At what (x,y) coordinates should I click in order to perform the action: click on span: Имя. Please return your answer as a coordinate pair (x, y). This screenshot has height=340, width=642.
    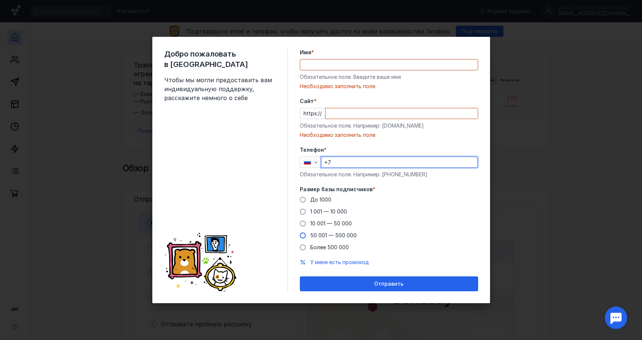
    Looking at the image, I should click on (306, 52).